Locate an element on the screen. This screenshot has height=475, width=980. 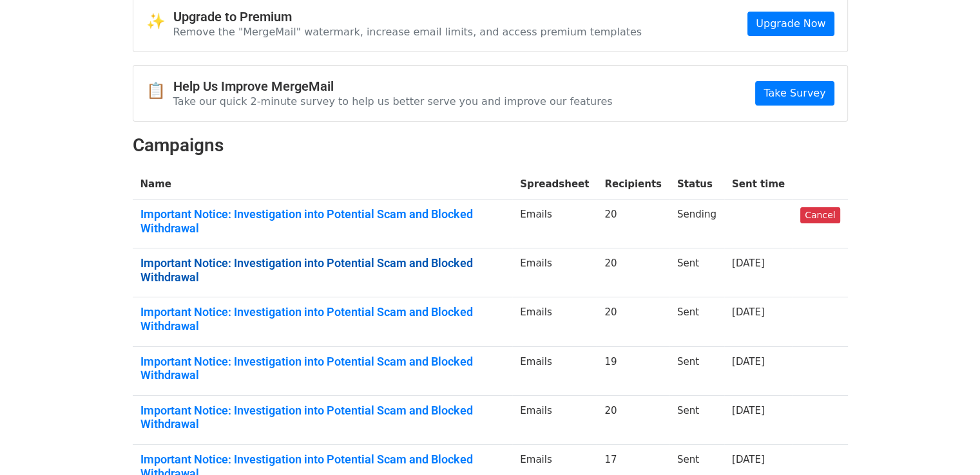
h2: Campaigns is located at coordinates (490, 145).